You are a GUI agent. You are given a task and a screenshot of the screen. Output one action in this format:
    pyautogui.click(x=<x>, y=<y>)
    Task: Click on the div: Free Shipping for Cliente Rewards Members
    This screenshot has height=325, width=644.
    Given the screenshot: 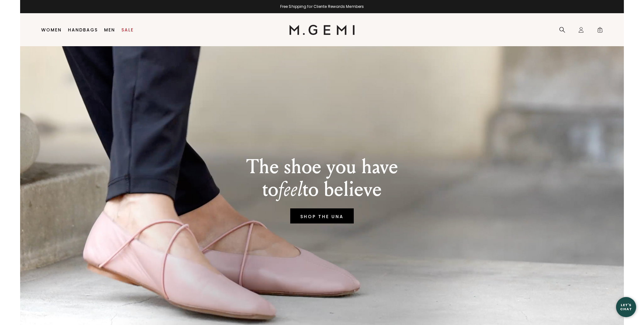 What is the action you would take?
    pyautogui.click(x=322, y=7)
    